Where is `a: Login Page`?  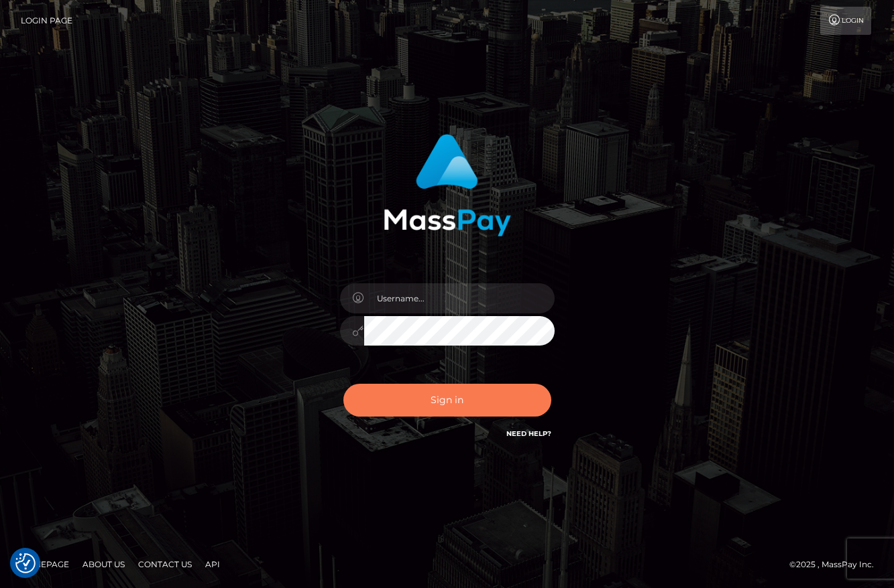 a: Login Page is located at coordinates (47, 21).